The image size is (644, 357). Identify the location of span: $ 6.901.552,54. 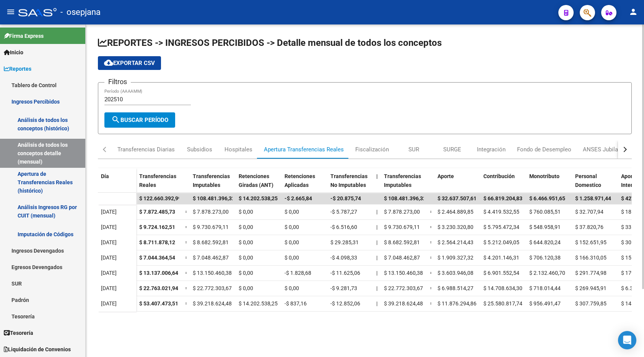
(501, 273).